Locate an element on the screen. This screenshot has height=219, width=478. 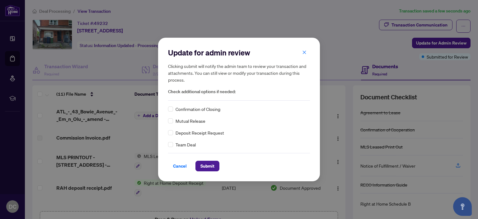
span: close is located at coordinates (304, 52).